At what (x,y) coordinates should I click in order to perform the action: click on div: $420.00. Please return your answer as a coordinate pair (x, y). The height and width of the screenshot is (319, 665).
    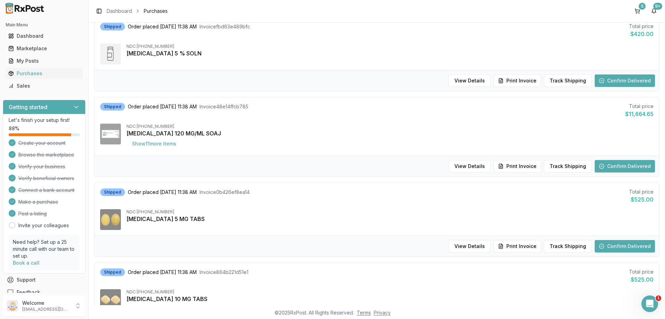
    Looking at the image, I should click on (641, 34).